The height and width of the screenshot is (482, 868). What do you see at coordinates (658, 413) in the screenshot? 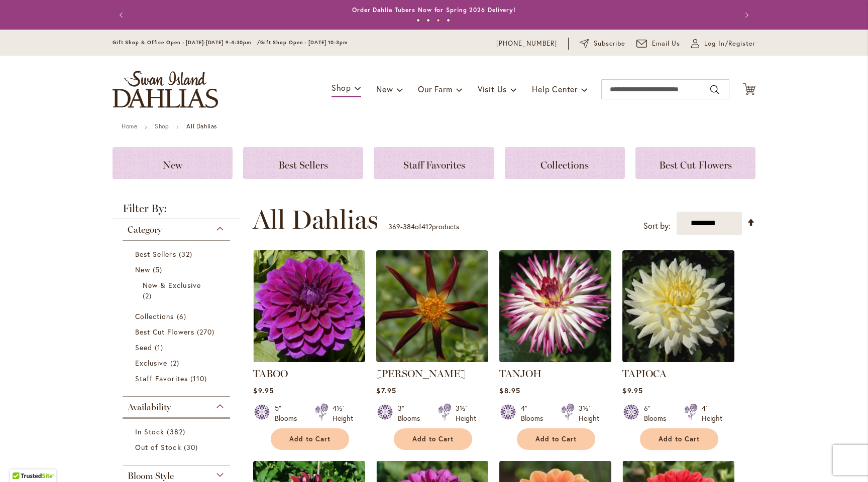
I see `div: 6" Blooms` at bounding box center [658, 413].